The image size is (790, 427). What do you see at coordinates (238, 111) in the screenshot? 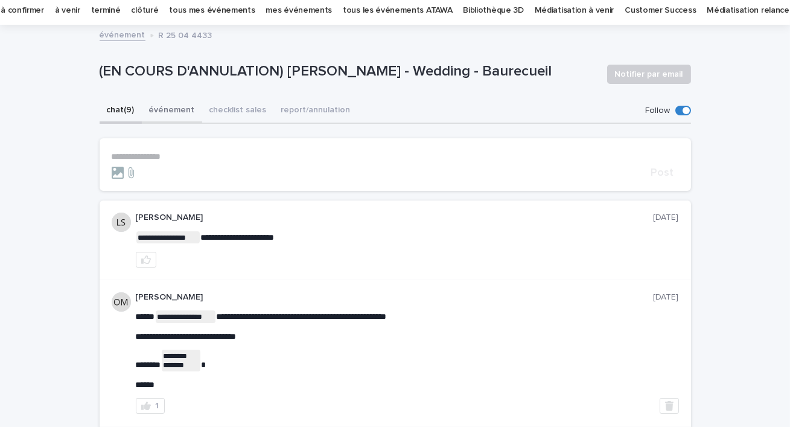
I see `button: checklist sales` at bounding box center [238, 111].